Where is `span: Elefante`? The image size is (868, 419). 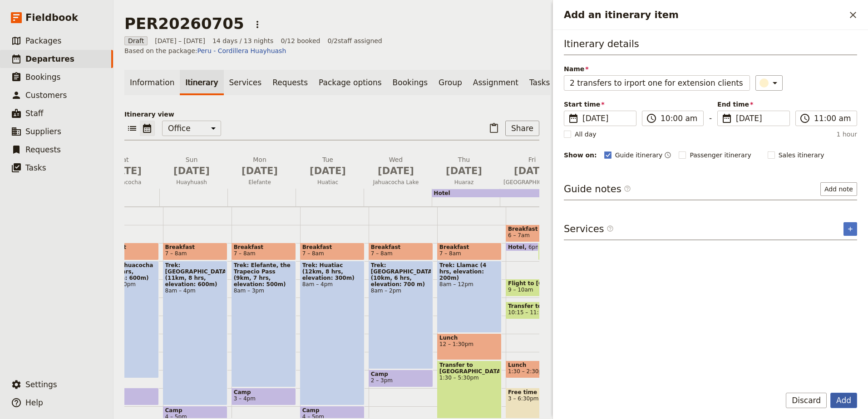 span: Elefante is located at coordinates (259, 182).